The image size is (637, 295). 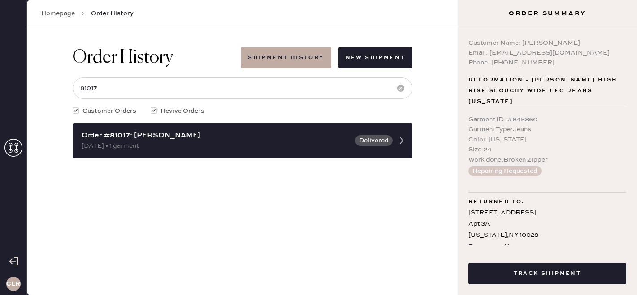 What do you see at coordinates (13, 284) in the screenshot?
I see `h3: CLR` at bounding box center [13, 284].